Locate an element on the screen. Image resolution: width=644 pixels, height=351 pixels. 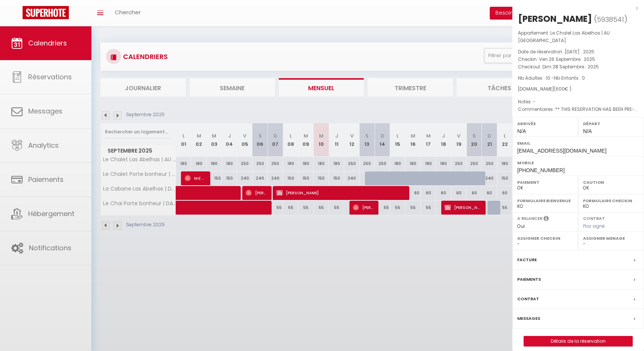
p: Checkout : is located at coordinates (578, 67).